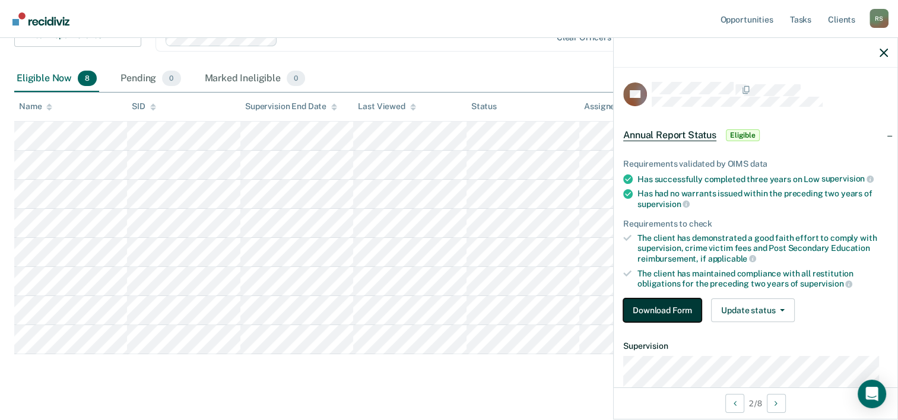 This screenshot has height=420, width=898. I want to click on div: SID, so click(144, 106).